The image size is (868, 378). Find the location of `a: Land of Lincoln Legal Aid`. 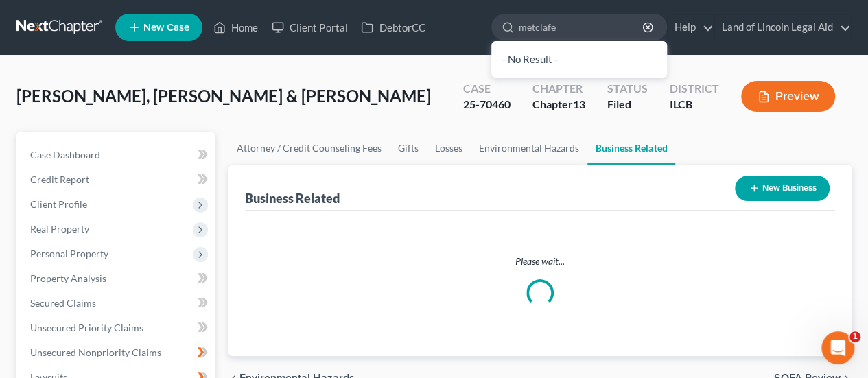

a: Land of Lincoln Legal Aid is located at coordinates (783, 28).